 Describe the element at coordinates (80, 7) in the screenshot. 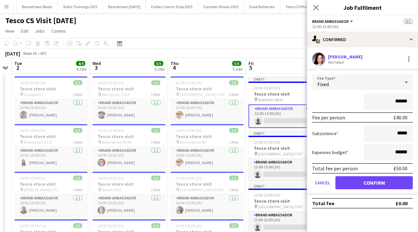

I see `button: Stella Trainings 2025` at that location.